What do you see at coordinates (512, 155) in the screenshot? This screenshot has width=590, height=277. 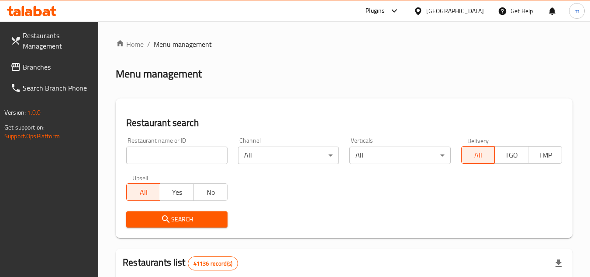 I see `button: TGO` at bounding box center [512, 155].